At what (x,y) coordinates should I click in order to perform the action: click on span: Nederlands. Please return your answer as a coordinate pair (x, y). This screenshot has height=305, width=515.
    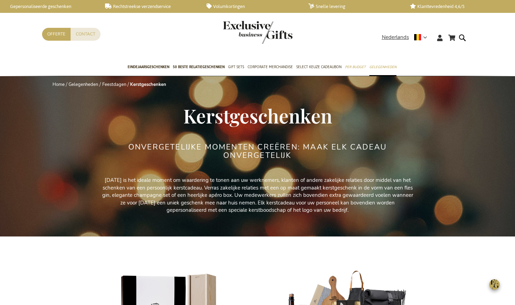
    Looking at the image, I should click on (395, 37).